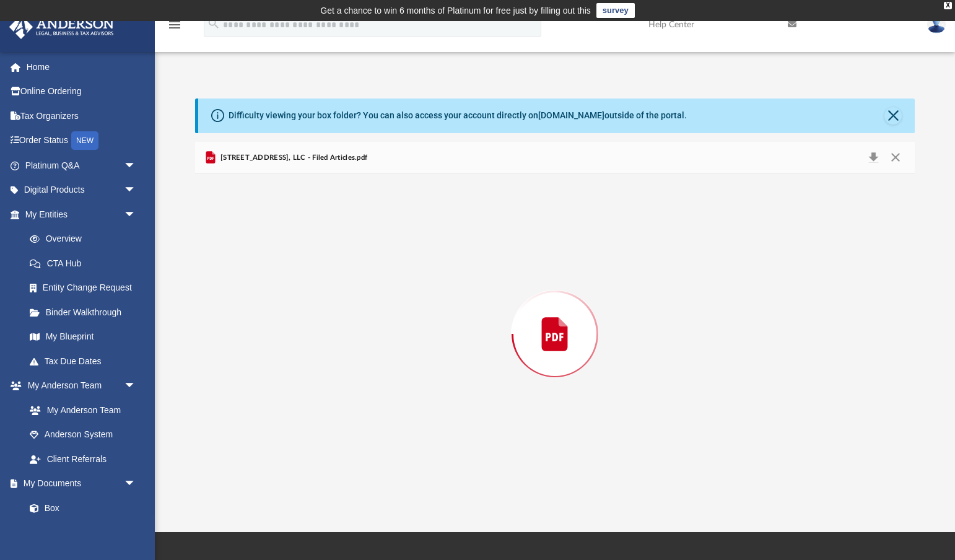  What do you see at coordinates (80, 508) in the screenshot?
I see `a: Box` at bounding box center [80, 508].